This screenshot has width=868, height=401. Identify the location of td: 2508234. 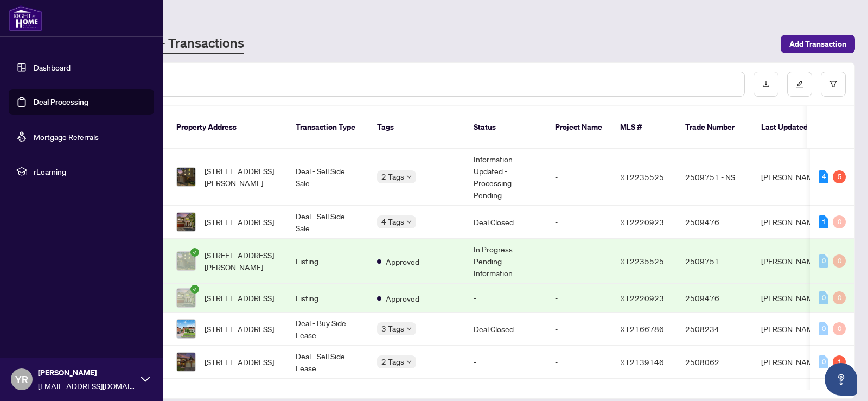
(714, 329).